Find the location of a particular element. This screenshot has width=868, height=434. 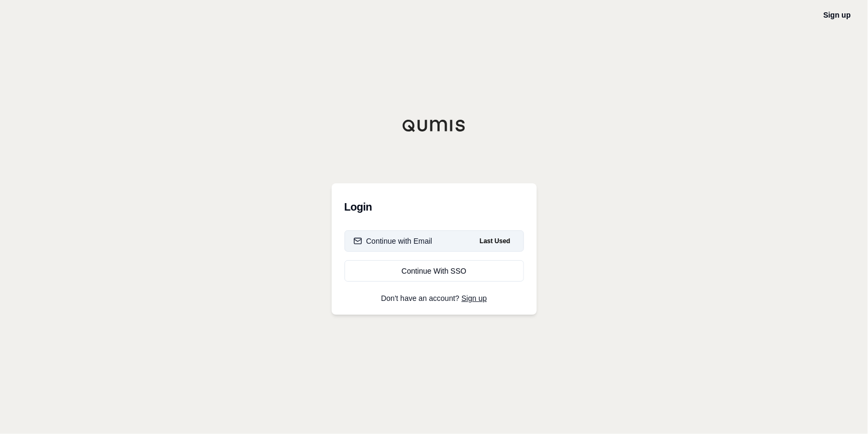

h3: Login is located at coordinates (434, 207).